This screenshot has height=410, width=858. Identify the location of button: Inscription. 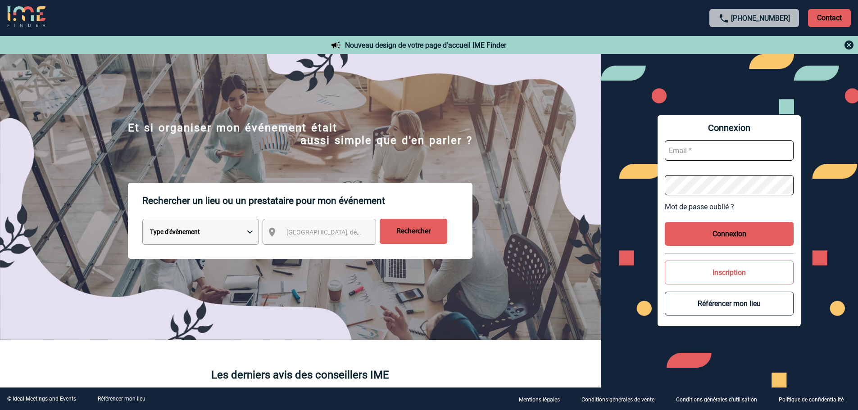
(729, 273).